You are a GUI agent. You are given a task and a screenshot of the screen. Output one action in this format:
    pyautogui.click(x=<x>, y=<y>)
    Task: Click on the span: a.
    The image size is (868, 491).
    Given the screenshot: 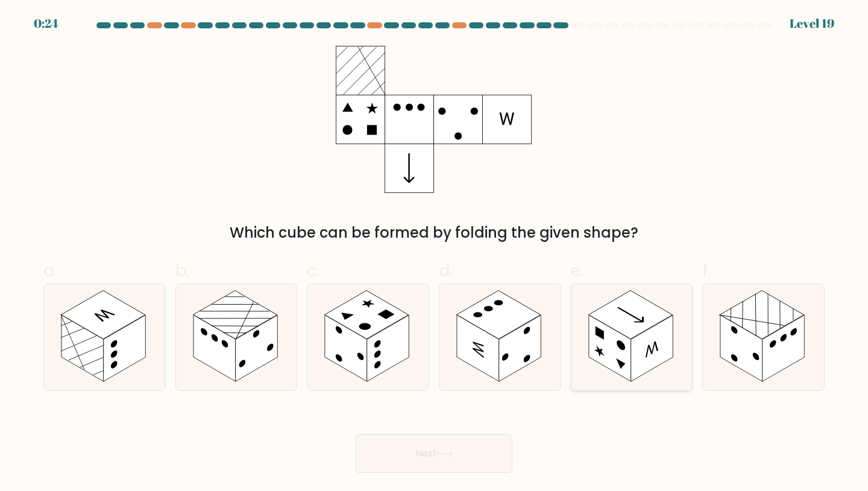 What is the action you would take?
    pyautogui.click(x=50, y=270)
    